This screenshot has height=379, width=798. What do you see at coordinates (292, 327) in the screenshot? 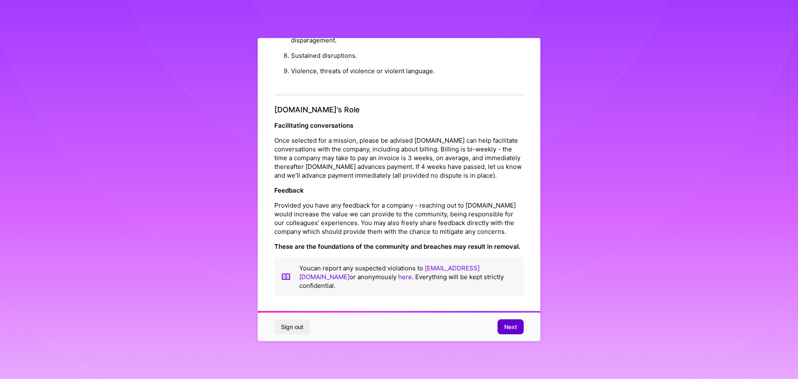
I see `button: Sign out` at bounding box center [292, 327].